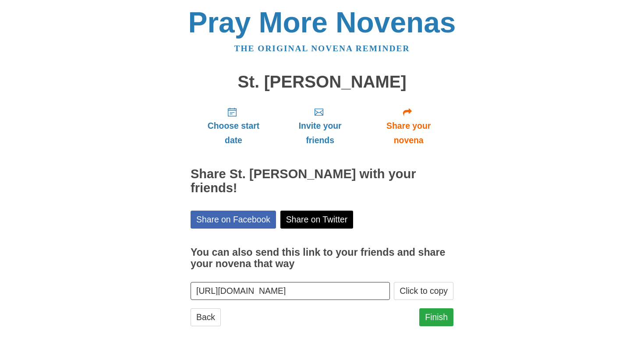  What do you see at coordinates (322, 258) in the screenshot?
I see `h3: You can also send this link to your friends and share your novena that way` at bounding box center [322, 258].